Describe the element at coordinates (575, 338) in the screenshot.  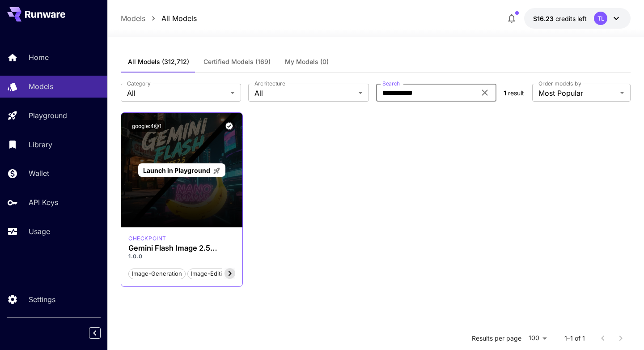
I see `p: 1–1 of 1` at that location.